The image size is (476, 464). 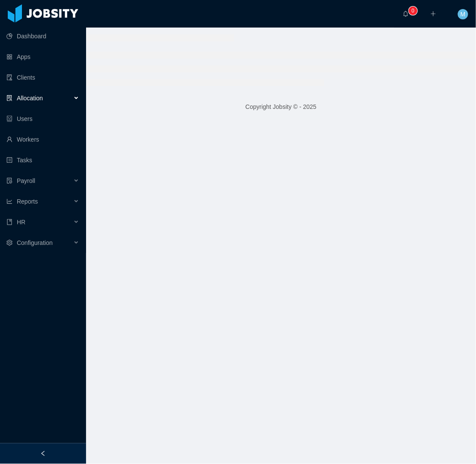 What do you see at coordinates (27, 201) in the screenshot?
I see `span: Reports` at bounding box center [27, 201].